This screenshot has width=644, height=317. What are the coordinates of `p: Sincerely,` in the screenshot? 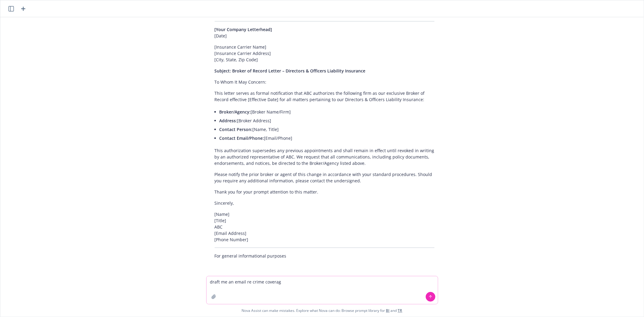 It's located at (324, 203).